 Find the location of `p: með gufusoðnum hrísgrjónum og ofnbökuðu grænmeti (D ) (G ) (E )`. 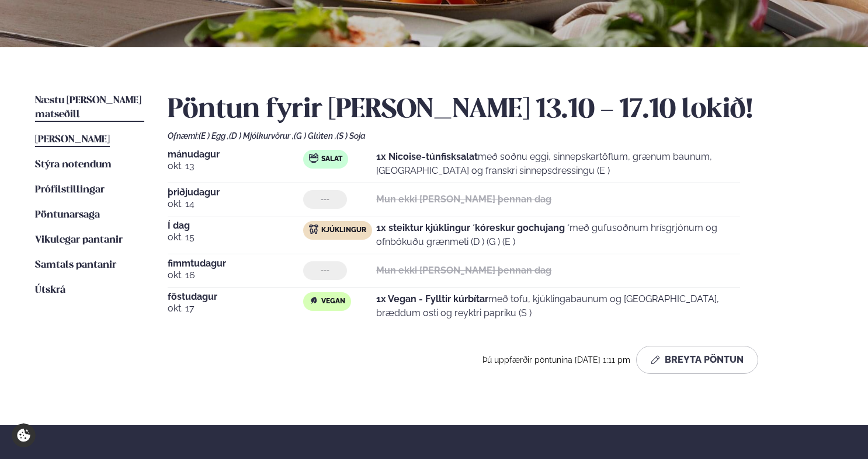

p: með gufusoðnum hrísgrjónum og ofnbökuðu grænmeti (D ) (G ) (E ) is located at coordinates (558, 235).